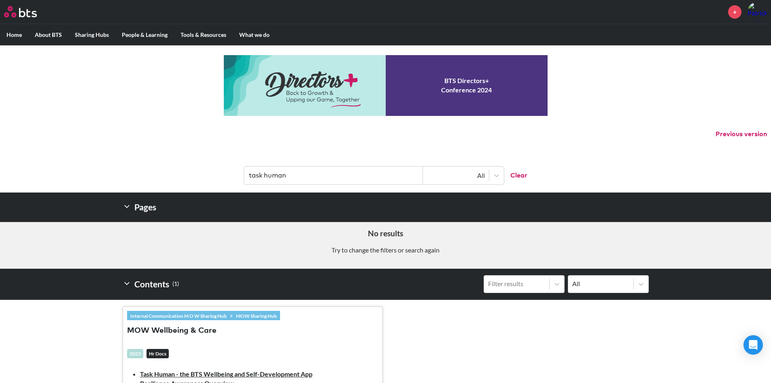 Image resolution: width=771 pixels, height=383 pixels. I want to click on a: Go home, so click(28, 12).